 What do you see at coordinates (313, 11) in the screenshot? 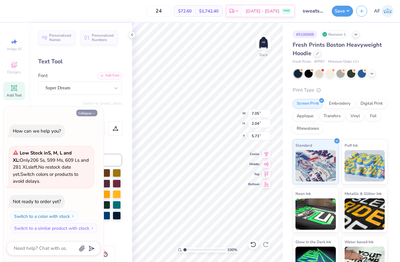
I see `input: Untitled Design` at bounding box center [313, 11].